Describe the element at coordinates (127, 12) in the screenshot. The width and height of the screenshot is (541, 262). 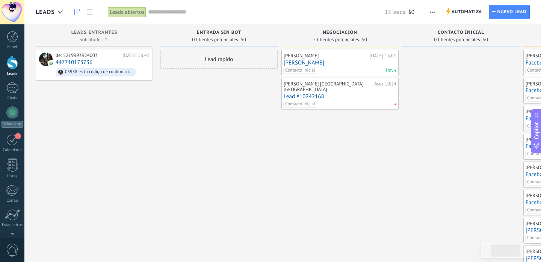
I see `div: Leads abiertos` at that location.